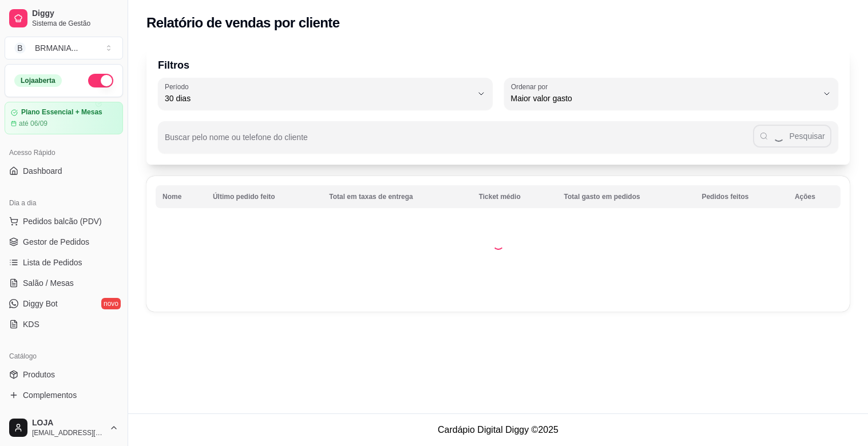  I want to click on div: Acesso Rápido, so click(64, 153).